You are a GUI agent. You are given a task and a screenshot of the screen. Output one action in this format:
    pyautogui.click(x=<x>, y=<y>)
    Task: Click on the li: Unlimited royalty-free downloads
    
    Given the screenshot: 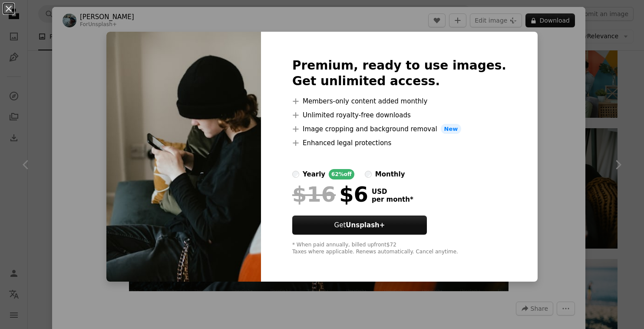 What is the action you would take?
    pyautogui.click(x=399, y=115)
    